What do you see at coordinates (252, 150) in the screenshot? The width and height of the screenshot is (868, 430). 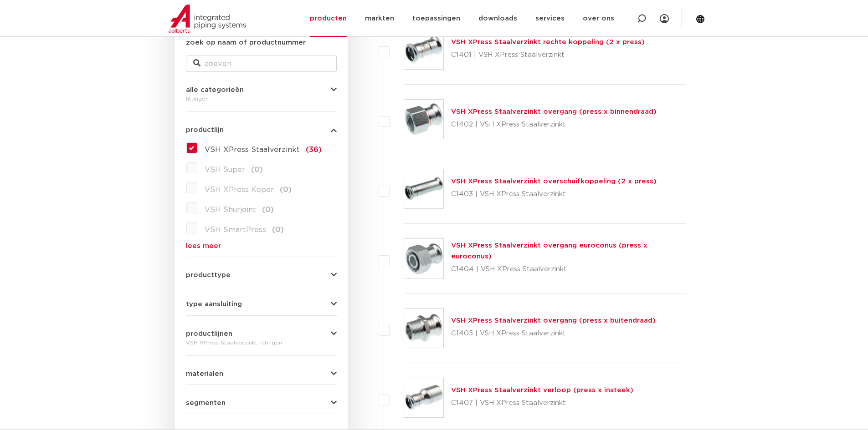 I see `span: VSH XPress Staalverzinkt` at bounding box center [252, 150].